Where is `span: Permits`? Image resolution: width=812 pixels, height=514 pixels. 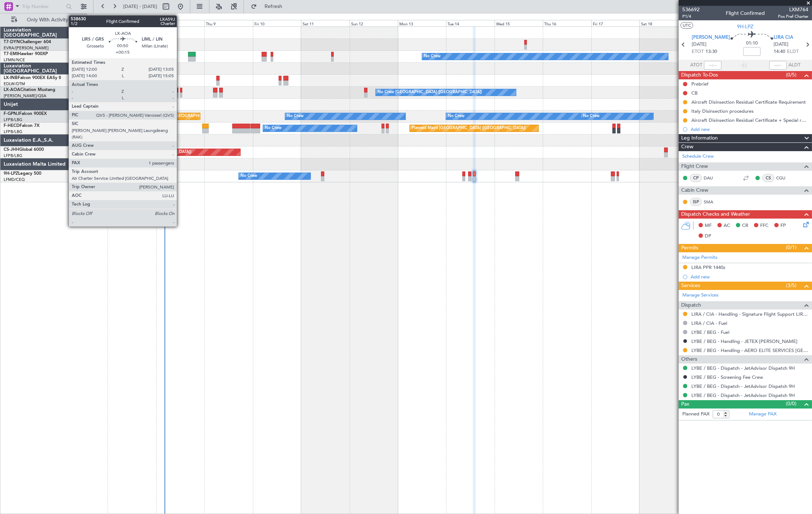
span: Permits is located at coordinates (690, 247).